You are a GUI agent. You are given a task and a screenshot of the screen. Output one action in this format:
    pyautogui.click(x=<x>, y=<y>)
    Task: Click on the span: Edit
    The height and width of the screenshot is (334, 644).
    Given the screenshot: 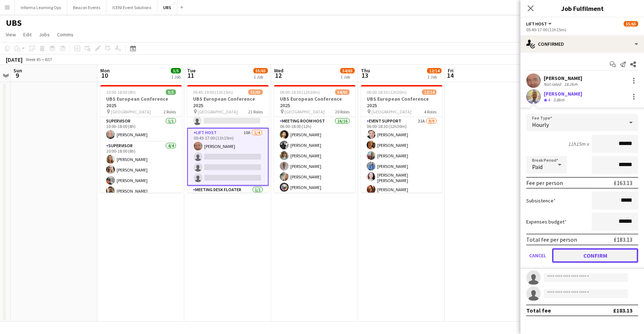 What is the action you would take?
    pyautogui.click(x=27, y=34)
    